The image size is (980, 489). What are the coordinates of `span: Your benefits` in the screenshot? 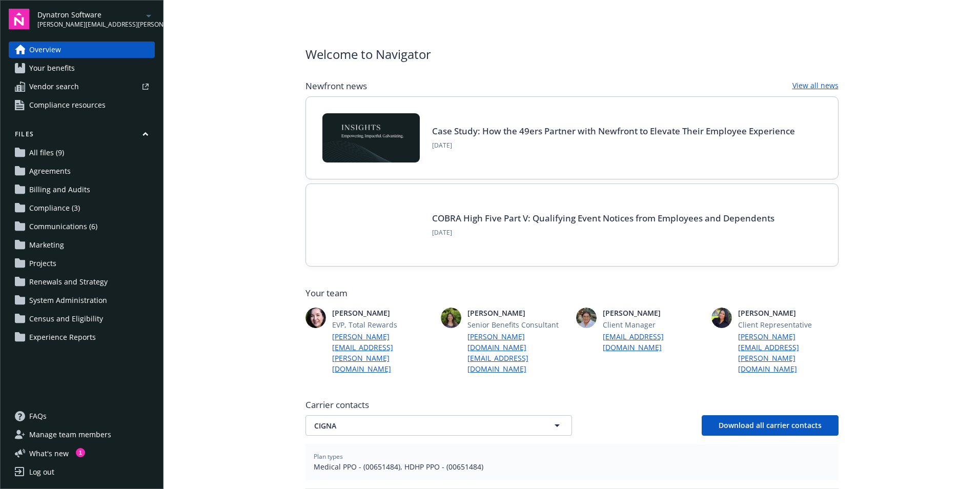 It's located at (52, 68).